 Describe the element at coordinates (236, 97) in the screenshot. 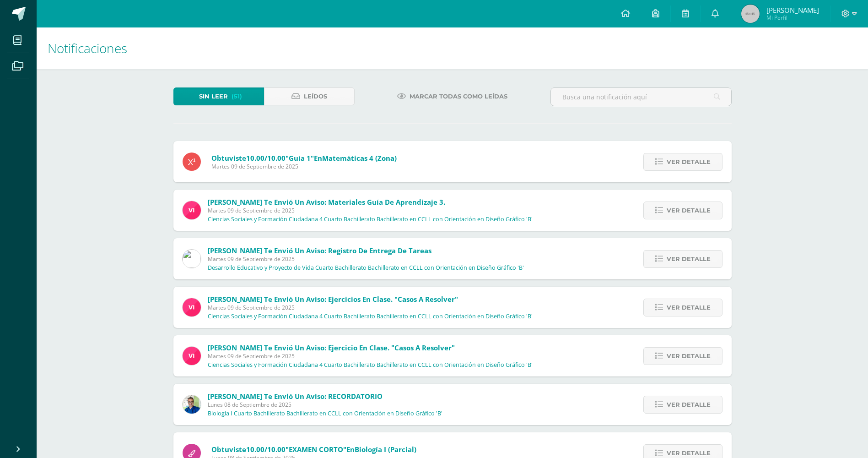

I see `span: (51)` at that location.